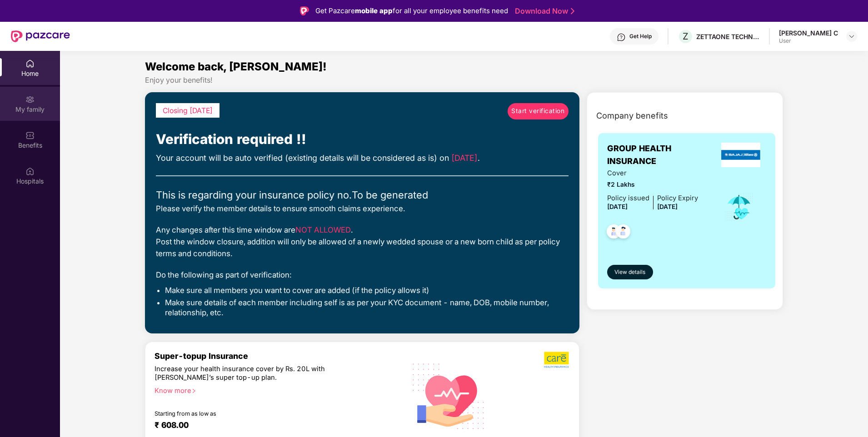 The image size is (868, 437). Describe the element at coordinates (256, 414) in the screenshot. I see `div: Starting from as low as` at that location.